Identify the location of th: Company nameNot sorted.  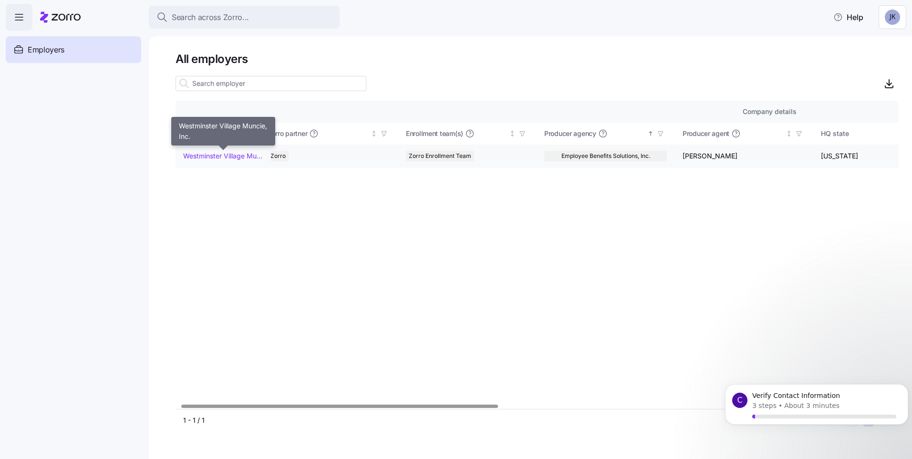
(223, 134).